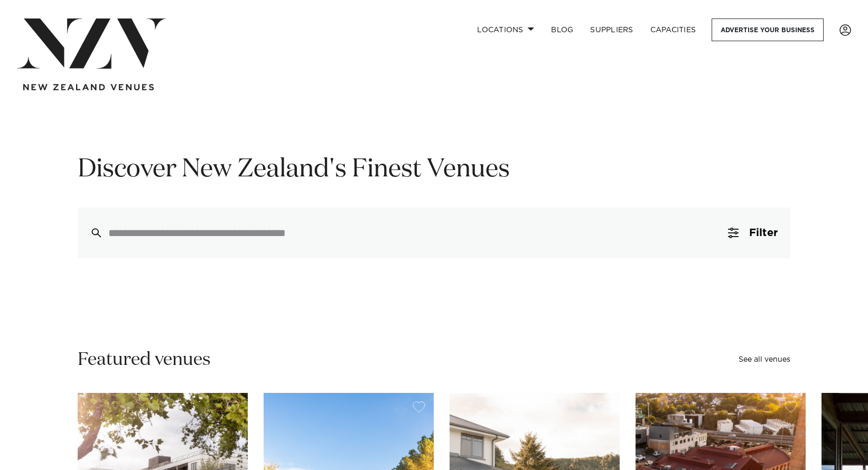 The height and width of the screenshot is (470, 868). What do you see at coordinates (562, 30) in the screenshot?
I see `a: BLOG` at bounding box center [562, 30].